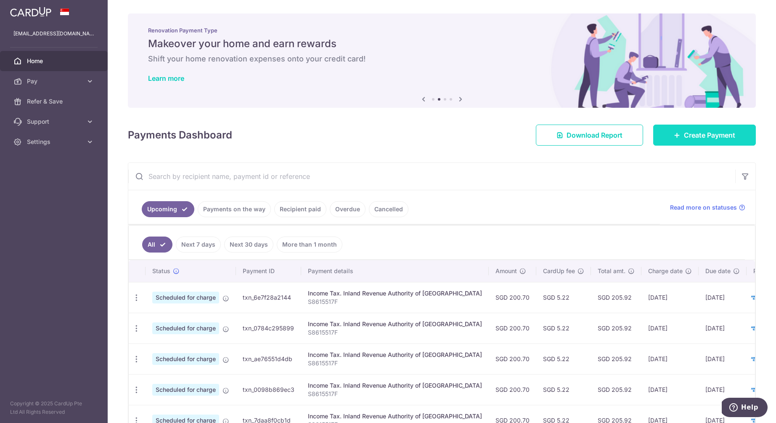 This screenshot has width=776, height=423. I want to click on span: Create Payment, so click(709, 135).